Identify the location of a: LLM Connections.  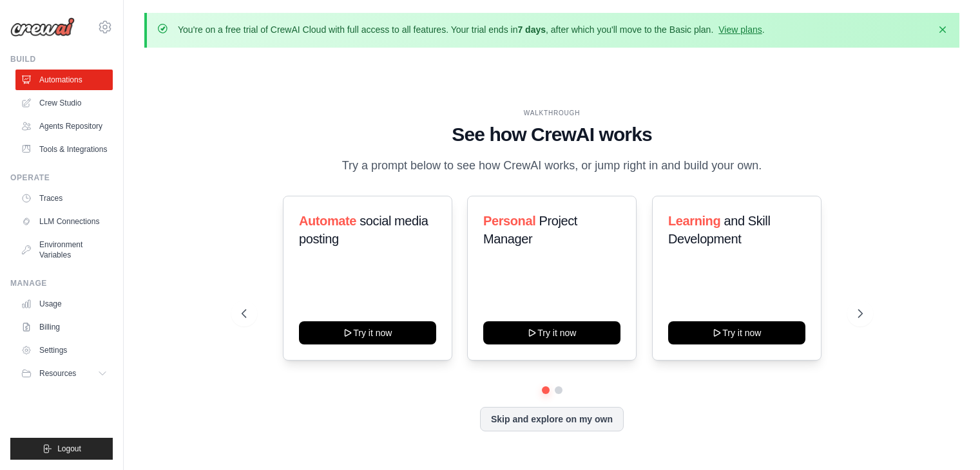
(64, 221).